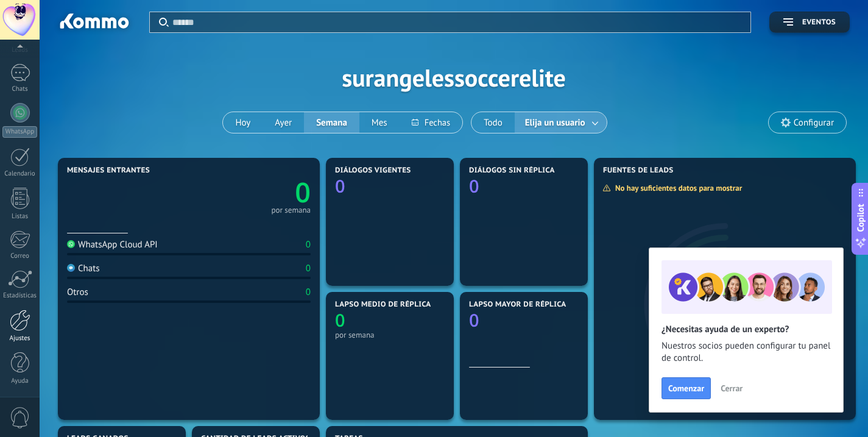 The height and width of the screenshot is (437, 868). Describe the element at coordinates (732, 389) in the screenshot. I see `span: Cerrar` at that location.